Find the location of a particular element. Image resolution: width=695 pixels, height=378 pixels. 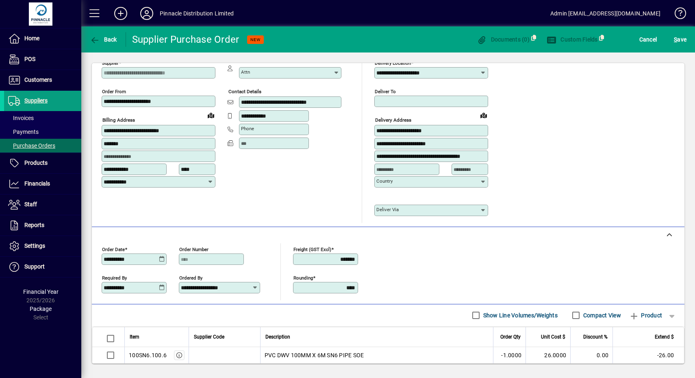

label: Compact View is located at coordinates (601, 315).